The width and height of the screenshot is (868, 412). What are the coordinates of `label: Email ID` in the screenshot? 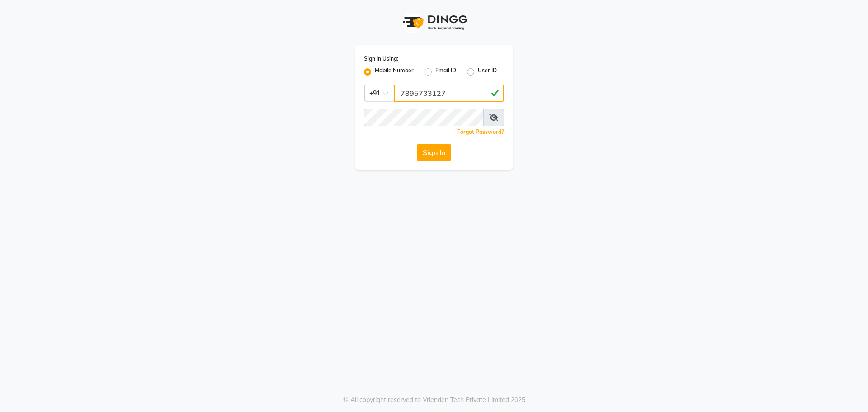 It's located at (446, 72).